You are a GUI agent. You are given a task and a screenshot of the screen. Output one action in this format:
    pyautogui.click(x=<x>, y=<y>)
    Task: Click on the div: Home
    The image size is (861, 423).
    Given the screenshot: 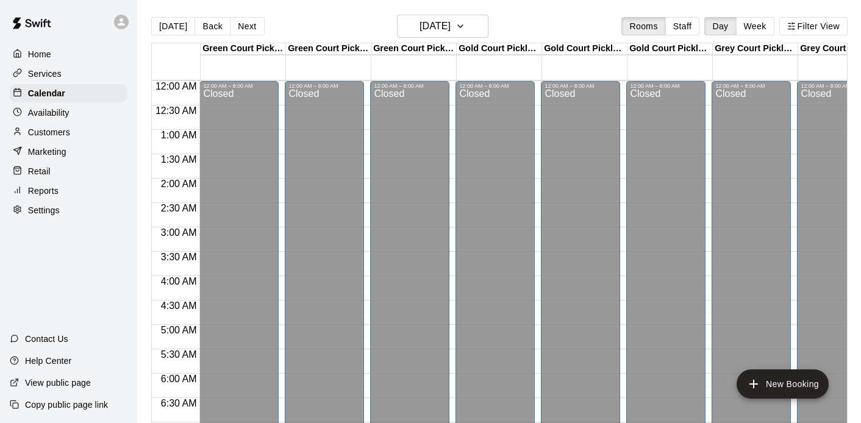 What is the action you would take?
    pyautogui.click(x=68, y=54)
    